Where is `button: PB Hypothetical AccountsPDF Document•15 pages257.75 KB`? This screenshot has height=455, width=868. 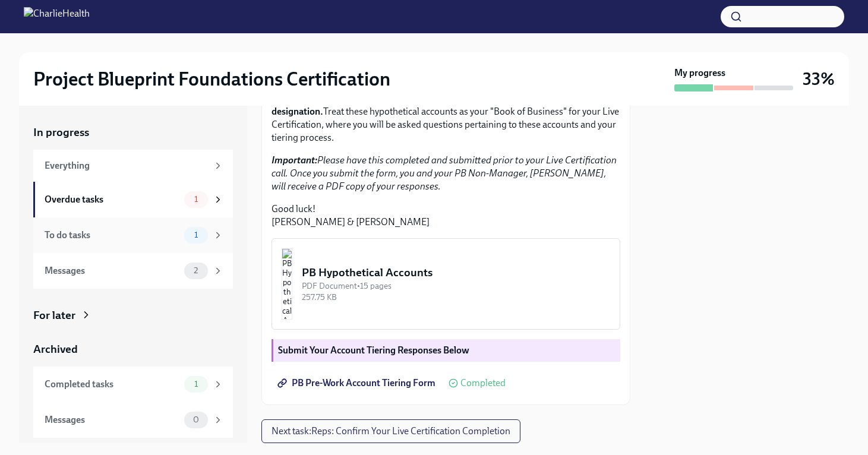 button: PB Hypothetical AccountsPDF Document•15 pages257.75 KB is located at coordinates (446, 284).